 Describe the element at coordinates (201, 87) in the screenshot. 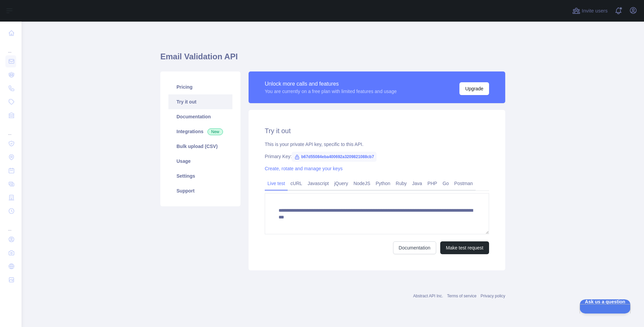

I see `a: Pricing` at that location.